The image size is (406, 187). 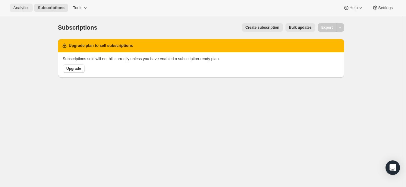 What do you see at coordinates (262, 27) in the screenshot?
I see `span: Create subscription` at bounding box center [262, 27].